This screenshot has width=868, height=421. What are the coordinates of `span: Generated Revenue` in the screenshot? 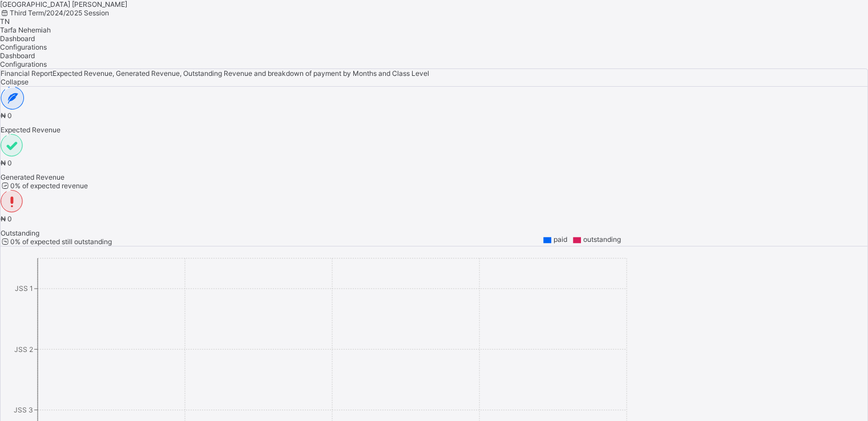 It's located at (434, 177).